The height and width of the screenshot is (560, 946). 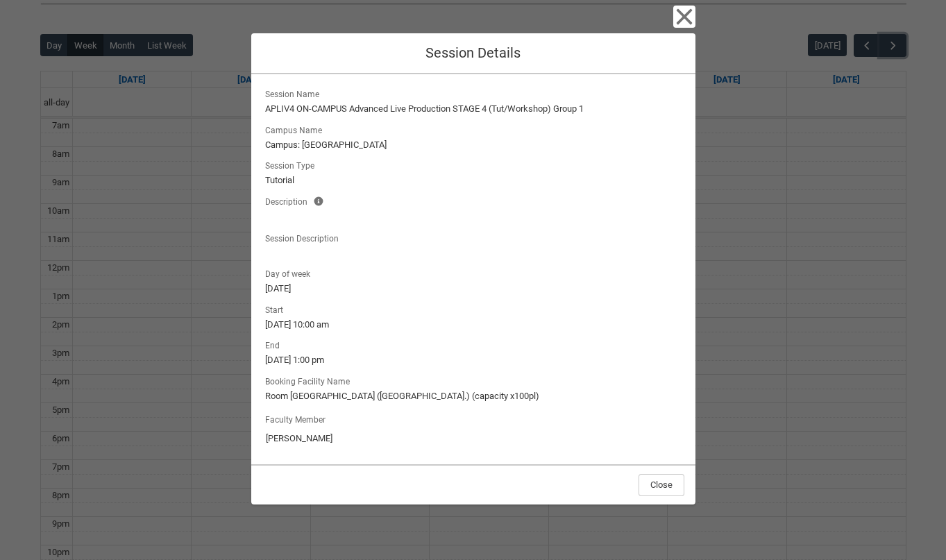 What do you see at coordinates (297, 129) in the screenshot?
I see `span: Campus Name` at bounding box center [297, 129].